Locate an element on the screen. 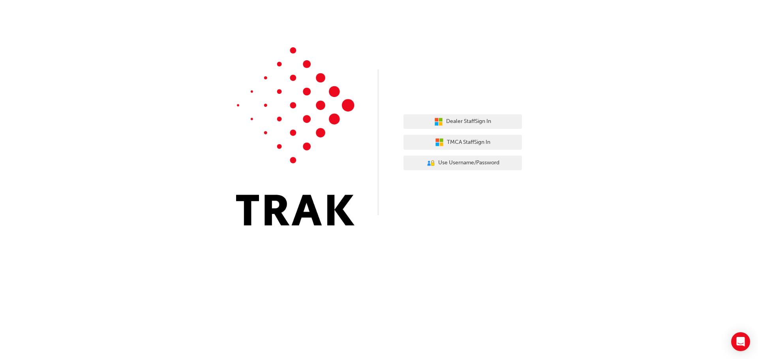  button: Dealer StaffSign In is located at coordinates (462, 122).